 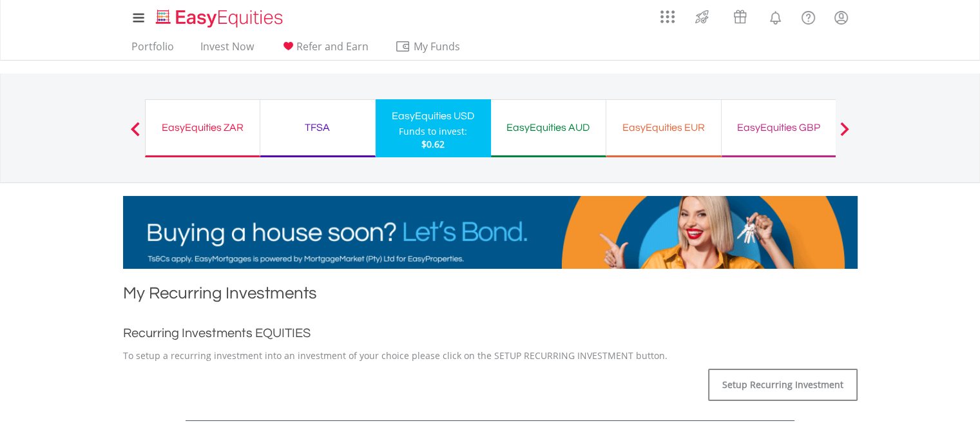 I want to click on a: Notifications, so click(x=775, y=16).